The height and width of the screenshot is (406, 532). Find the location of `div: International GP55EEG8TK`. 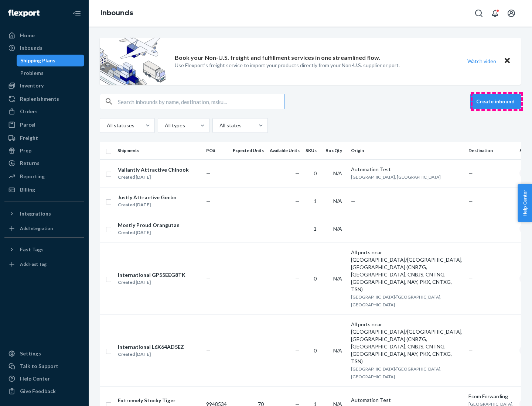

div: International GP55EEG8TK is located at coordinates (151, 275).